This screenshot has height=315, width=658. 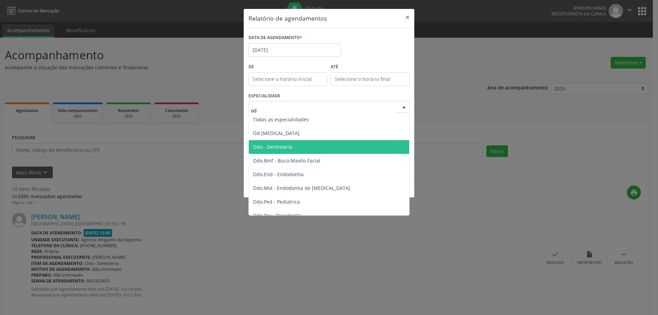 I want to click on span: Odo.Ped - Pediatrica, so click(x=276, y=201).